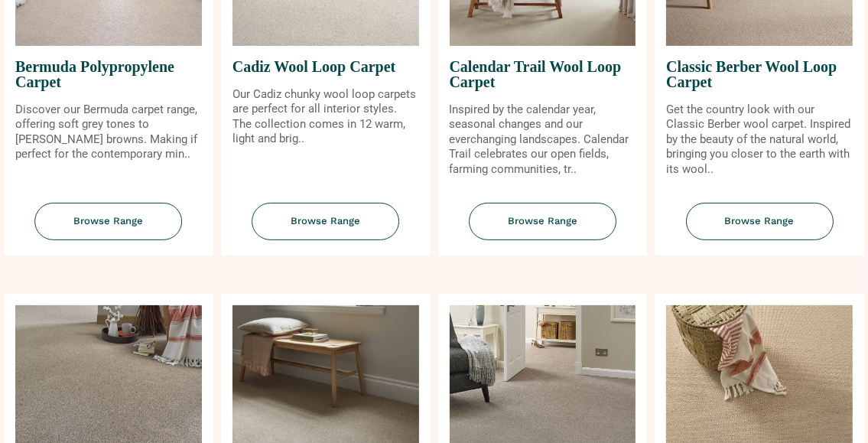 This screenshot has width=868, height=443. Describe the element at coordinates (326, 66) in the screenshot. I see `span: Cadiz Wool Loop Carpet` at that location.